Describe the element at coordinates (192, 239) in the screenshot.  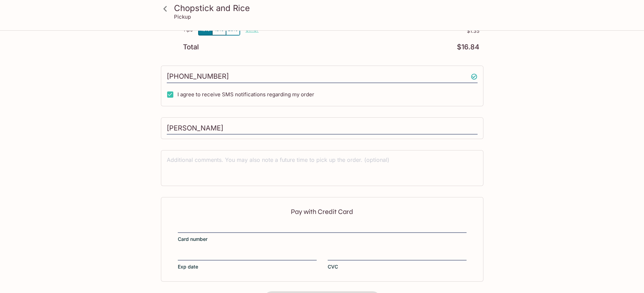
I see `span: Card number` at that location.